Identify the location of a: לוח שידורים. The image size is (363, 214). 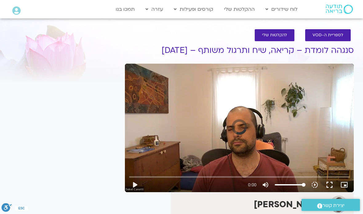
(282, 9).